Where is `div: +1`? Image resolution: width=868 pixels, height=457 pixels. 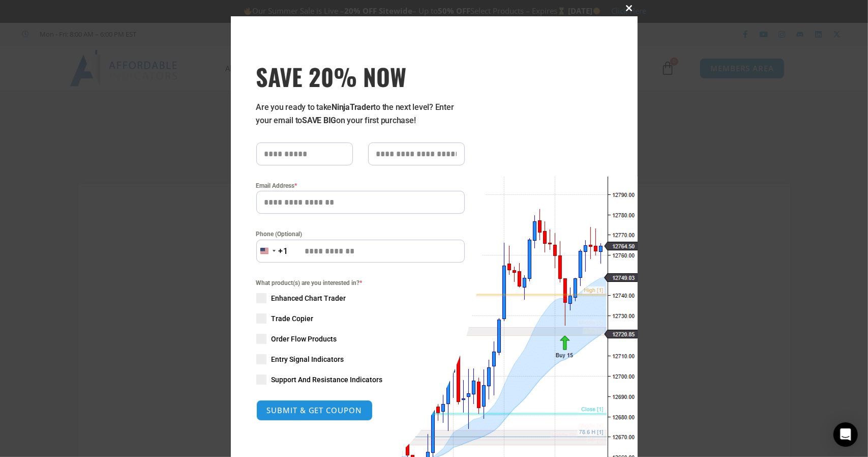 div: +1 is located at coordinates (284, 252).